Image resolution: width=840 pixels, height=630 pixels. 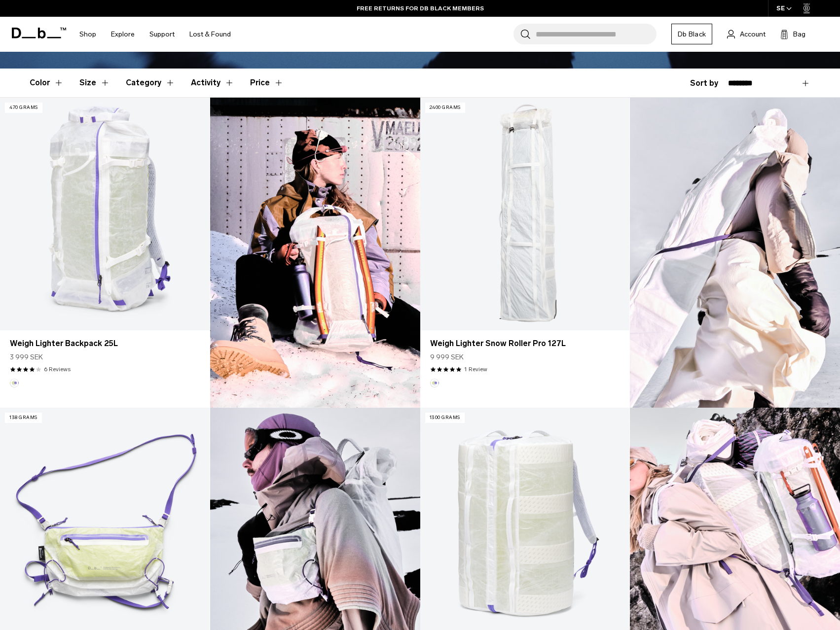 I want to click on span: Bag, so click(x=799, y=34).